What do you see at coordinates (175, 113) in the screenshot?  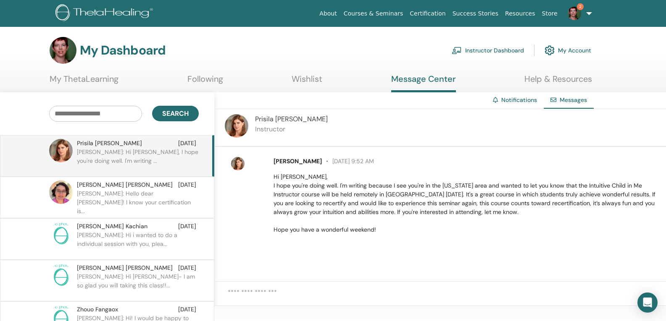 I see `button: Search` at bounding box center [175, 113].